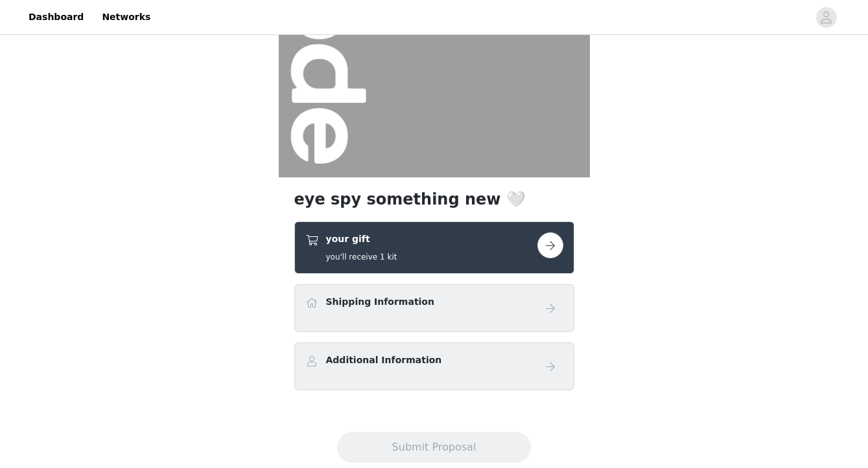 Image resolution: width=868 pixels, height=468 pixels. Describe the element at coordinates (435, 200) in the screenshot. I see `h1: eye spy something new 🤍` at that location.